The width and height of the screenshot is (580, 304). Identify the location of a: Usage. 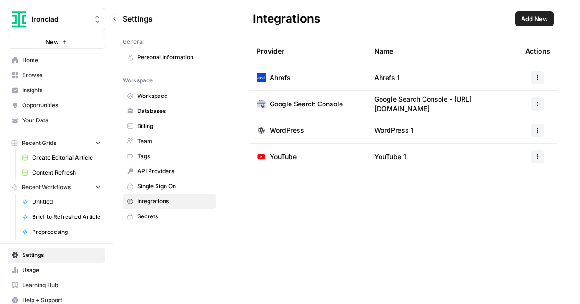
(56, 271).